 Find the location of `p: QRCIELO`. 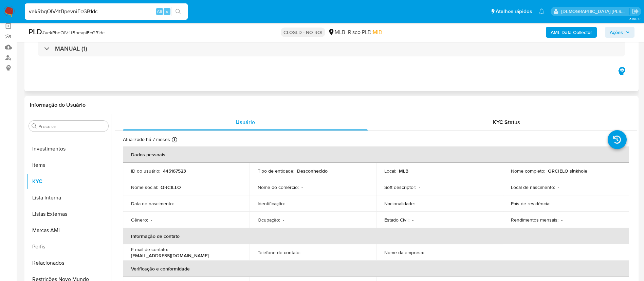

p: QRCIELO is located at coordinates (171, 187).